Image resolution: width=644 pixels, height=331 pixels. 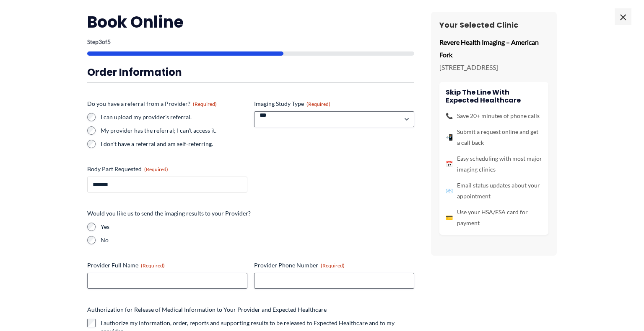 What do you see at coordinates (174, 144) in the screenshot?
I see `label: I don't have a referral and am self-referring.` at bounding box center [174, 144].